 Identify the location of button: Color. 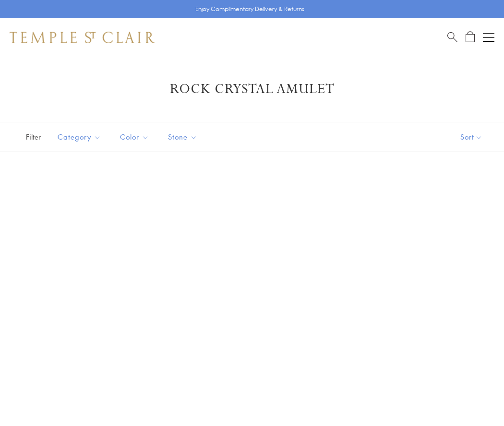
(134, 137).